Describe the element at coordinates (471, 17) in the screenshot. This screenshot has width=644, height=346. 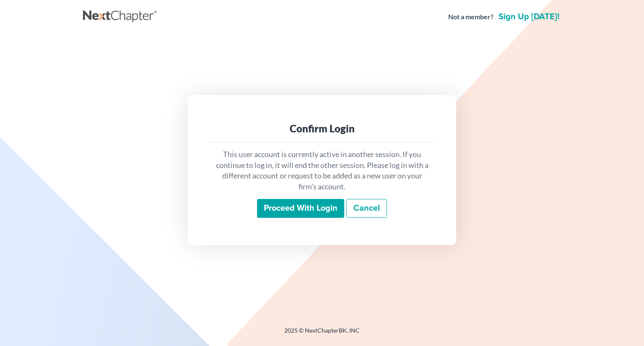
I see `strong: Not a member?` at that location.